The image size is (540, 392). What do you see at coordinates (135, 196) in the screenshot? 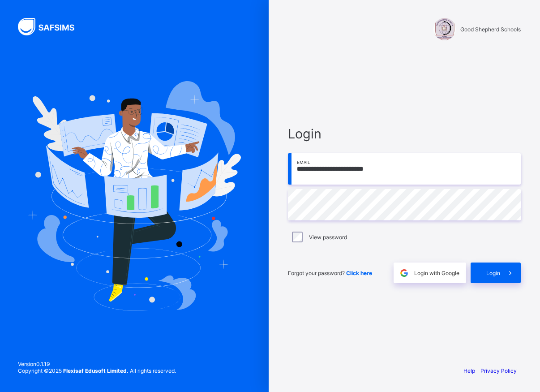
I see `img: Hero Image` at bounding box center [135, 196].